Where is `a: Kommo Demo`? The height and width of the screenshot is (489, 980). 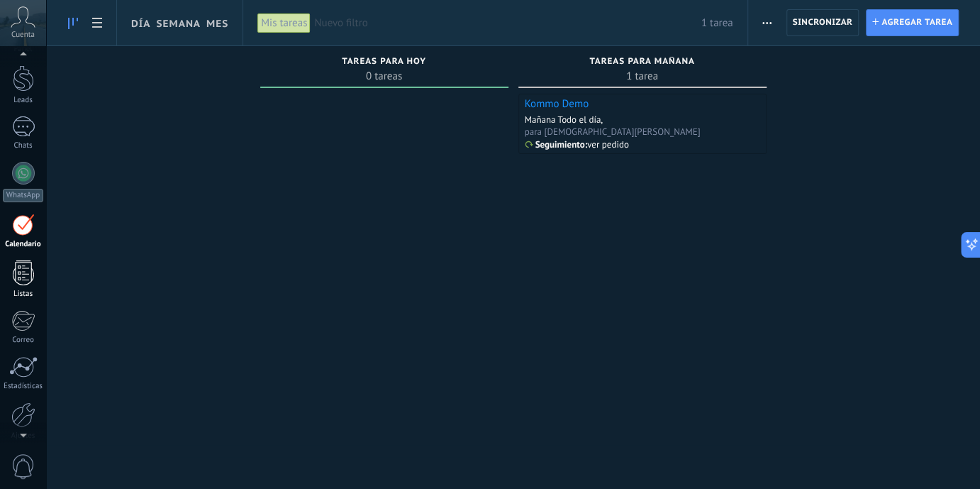 a: Kommo Demo is located at coordinates (557, 104).